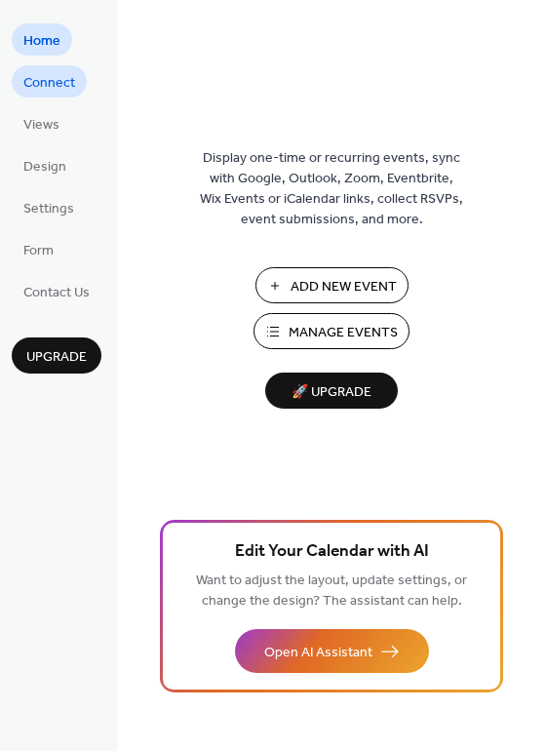 The width and height of the screenshot is (546, 751). Describe the element at coordinates (42, 41) in the screenshot. I see `span: Home` at that location.